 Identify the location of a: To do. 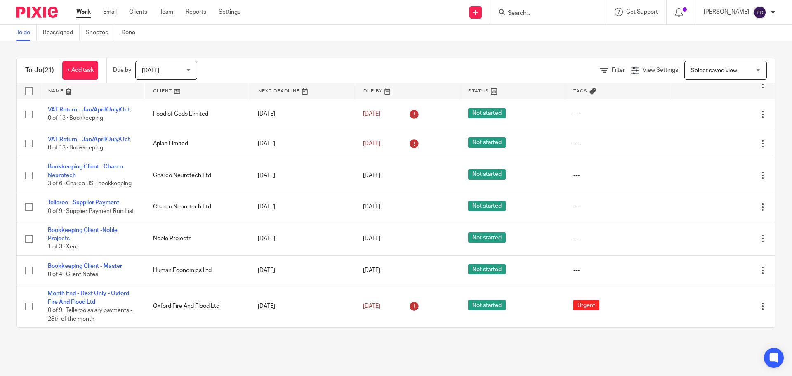
(26, 33).